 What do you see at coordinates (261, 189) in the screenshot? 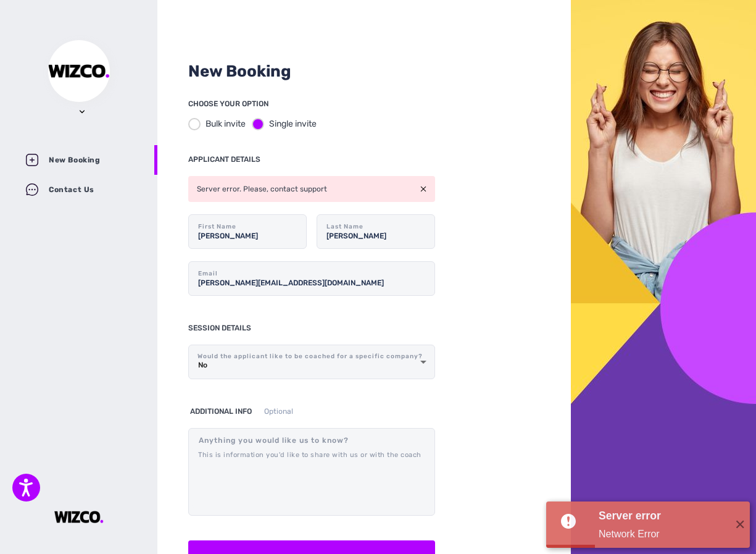
I see `p: Server error. Please, contact support` at bounding box center [261, 189].